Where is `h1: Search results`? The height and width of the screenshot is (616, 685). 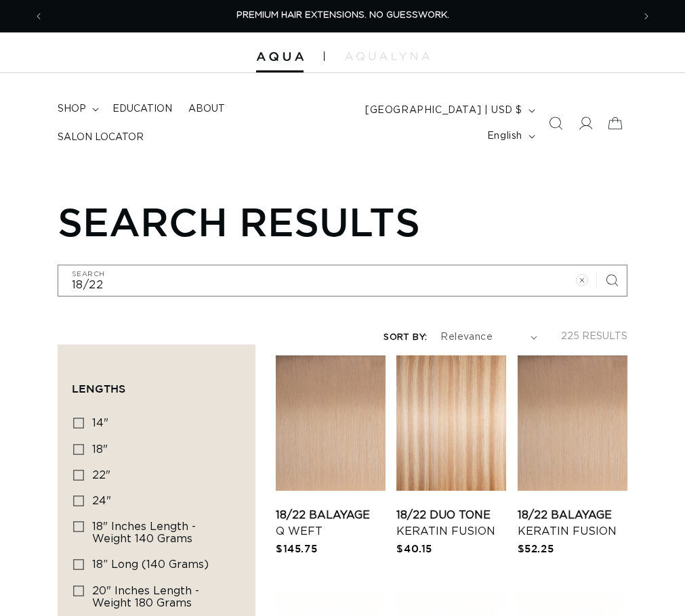
h1: Search results is located at coordinates (342, 222).